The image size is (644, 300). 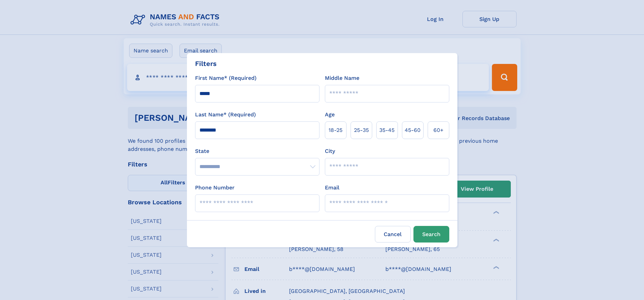 I want to click on span: 45‑60, so click(x=412, y=130).